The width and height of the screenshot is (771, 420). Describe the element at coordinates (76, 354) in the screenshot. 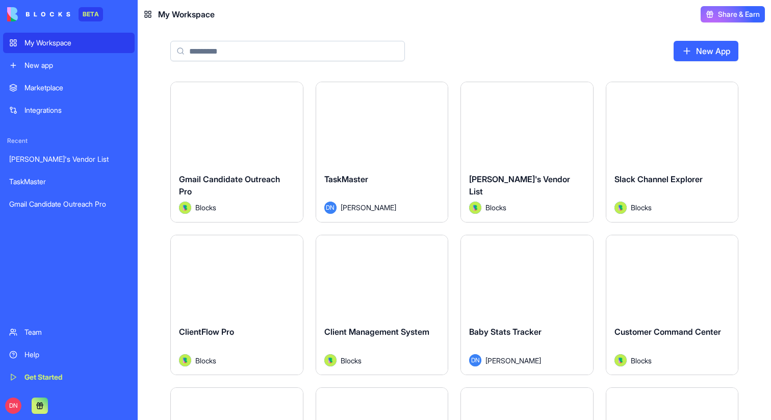

I see `div: Help` at that location.